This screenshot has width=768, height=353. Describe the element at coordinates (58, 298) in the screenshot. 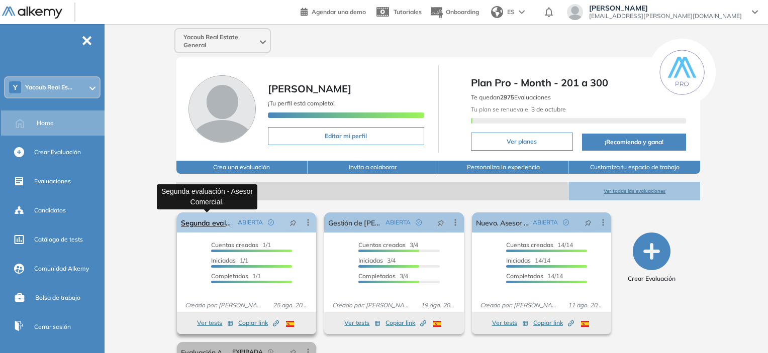

I see `span: Bolsa de trabajo` at that location.